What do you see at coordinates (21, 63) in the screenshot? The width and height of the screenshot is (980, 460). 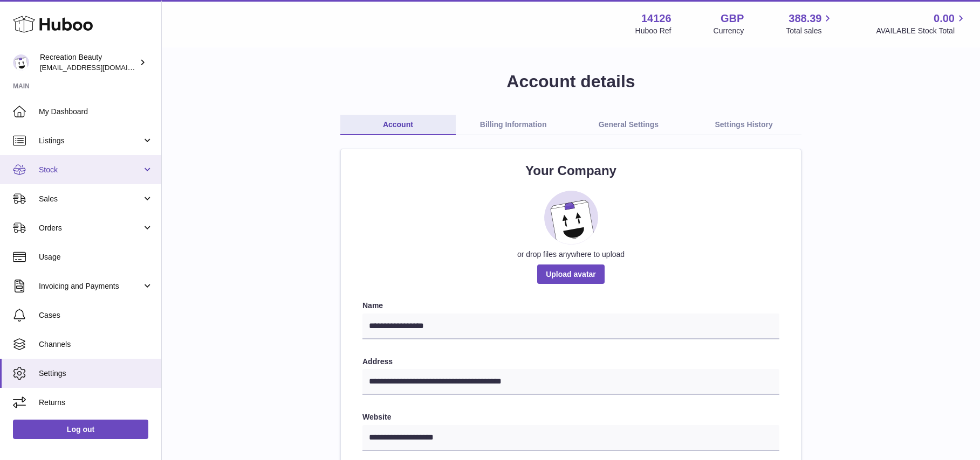 I see `img: barney@recreationbeauty.com` at bounding box center [21, 63].